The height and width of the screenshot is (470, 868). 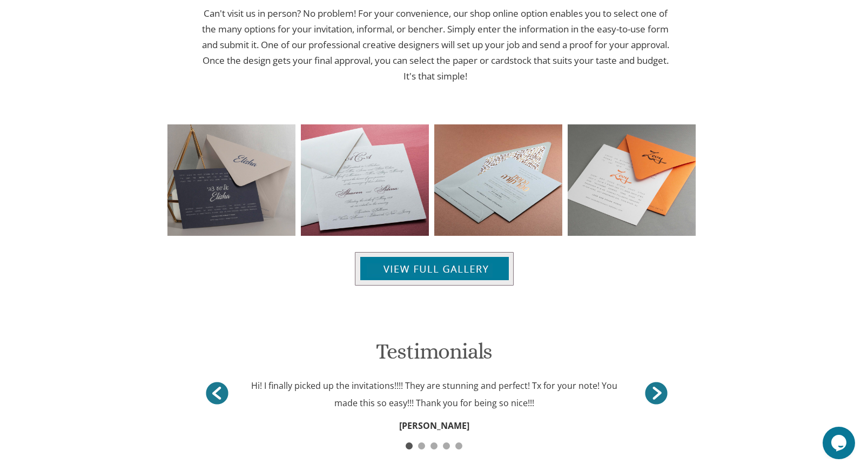 I want to click on a: 4, so click(x=446, y=439).